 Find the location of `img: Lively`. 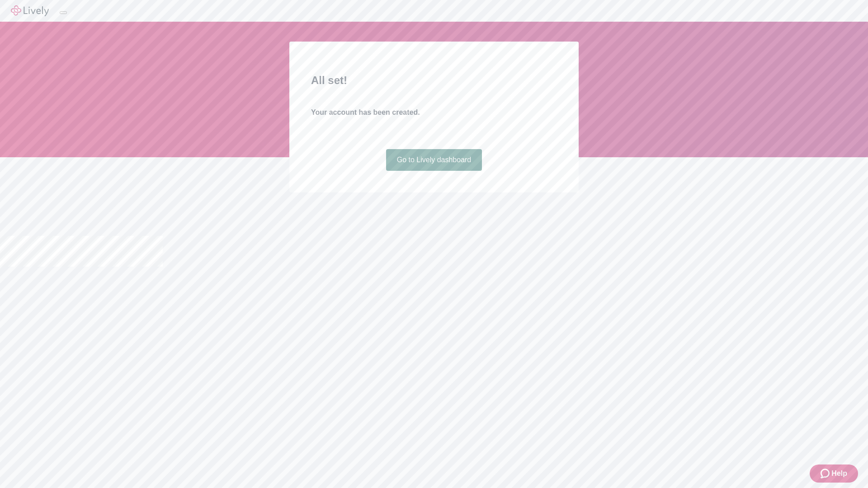

img: Lively is located at coordinates (29, 11).